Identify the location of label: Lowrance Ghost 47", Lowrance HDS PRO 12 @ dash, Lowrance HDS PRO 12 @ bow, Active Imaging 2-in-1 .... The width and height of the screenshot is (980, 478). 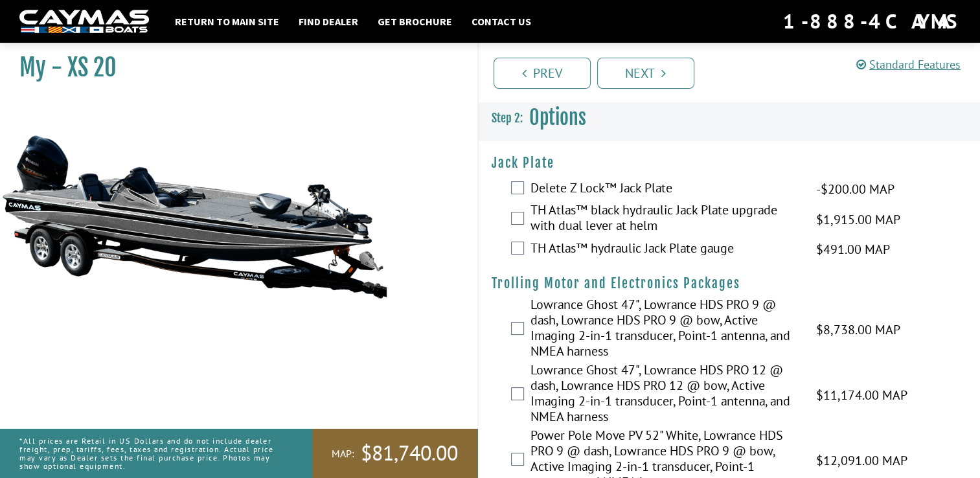
(665, 395).